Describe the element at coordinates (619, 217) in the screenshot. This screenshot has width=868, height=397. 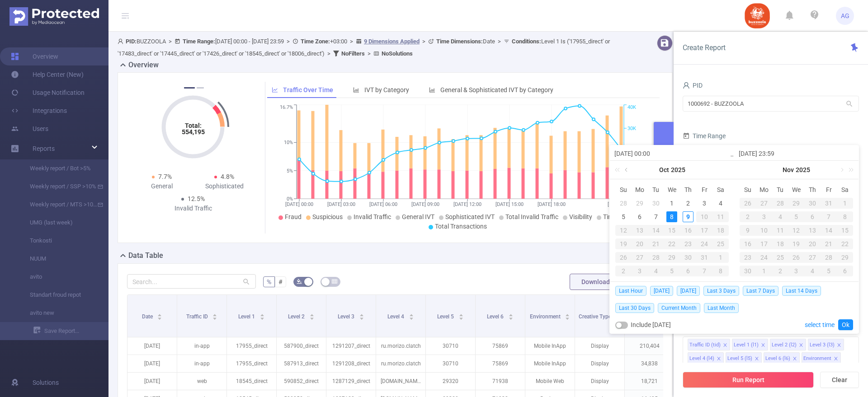
I see `span: Time on Site` at that location.